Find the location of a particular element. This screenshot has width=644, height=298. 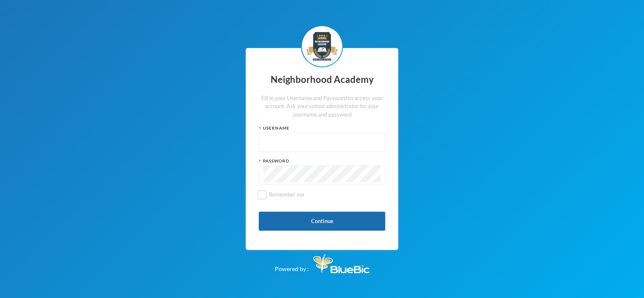

div: Neighborhood Academy is located at coordinates (322, 80).